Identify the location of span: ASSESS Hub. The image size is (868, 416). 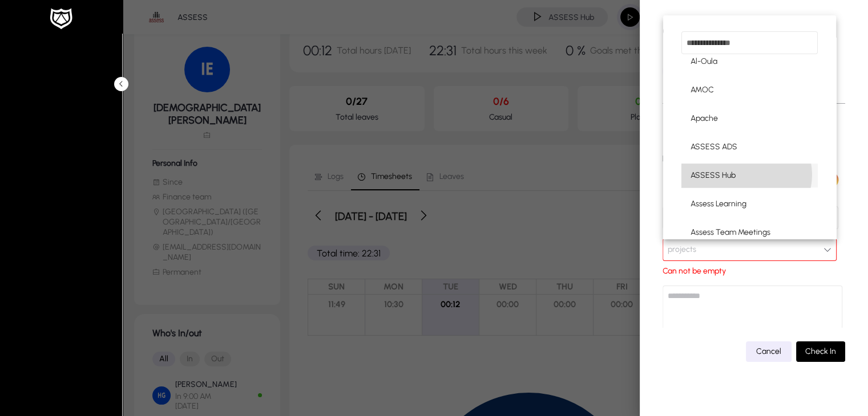
(713, 176).